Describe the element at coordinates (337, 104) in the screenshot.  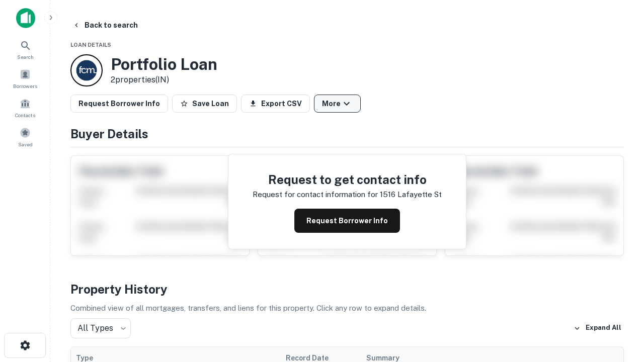
I see `button: More` at that location.